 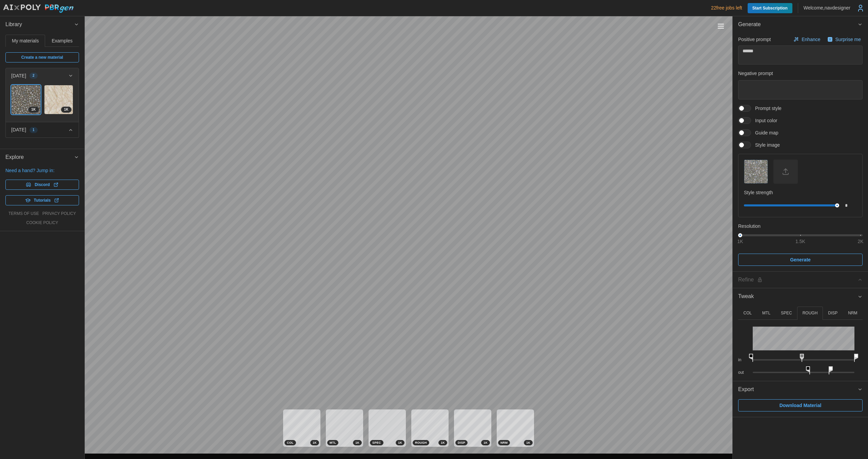 I want to click on img: yr4nV5KClCYdKcsDL1xT, so click(x=59, y=99).